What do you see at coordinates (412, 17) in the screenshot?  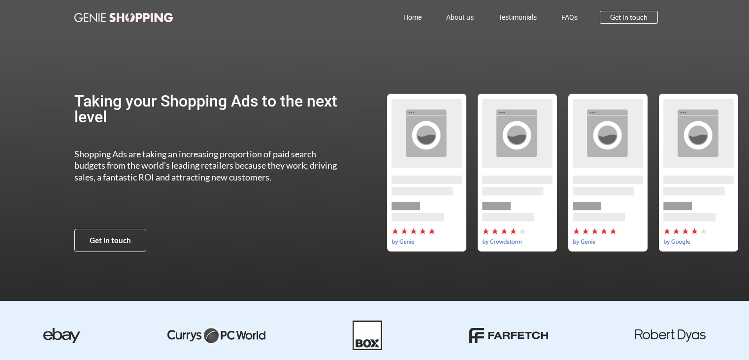 I see `a: Home` at bounding box center [412, 17].